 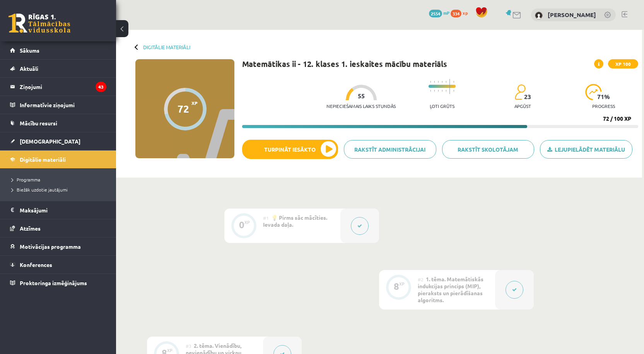 I want to click on span: Sākums, so click(x=29, y=50).